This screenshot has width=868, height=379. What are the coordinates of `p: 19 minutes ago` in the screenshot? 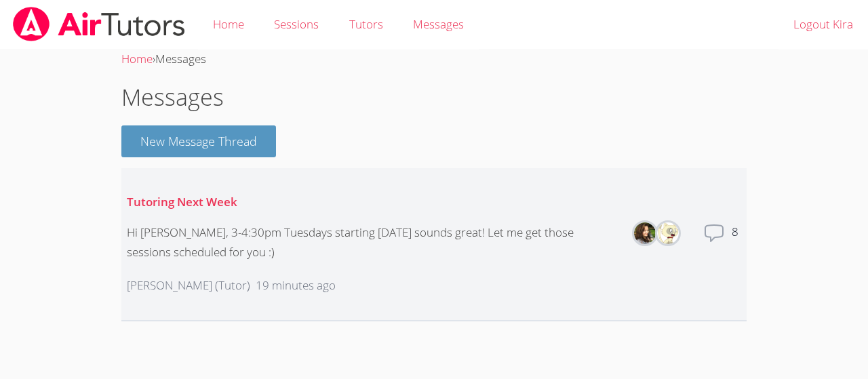 It's located at (296, 285).